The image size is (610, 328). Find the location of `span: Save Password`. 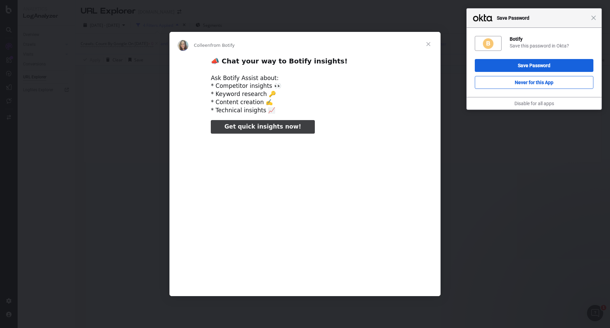

span: Save Password is located at coordinates (543, 18).